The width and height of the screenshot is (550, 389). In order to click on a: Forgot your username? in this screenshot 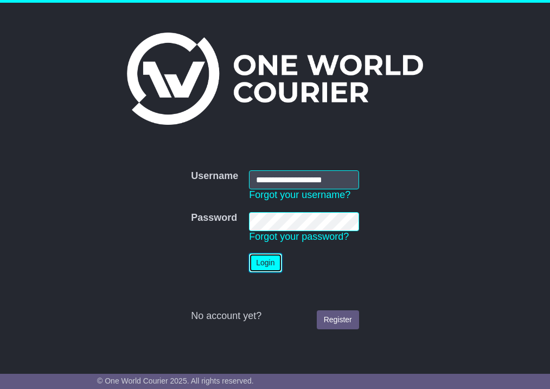, I will do `click(299, 195)`.